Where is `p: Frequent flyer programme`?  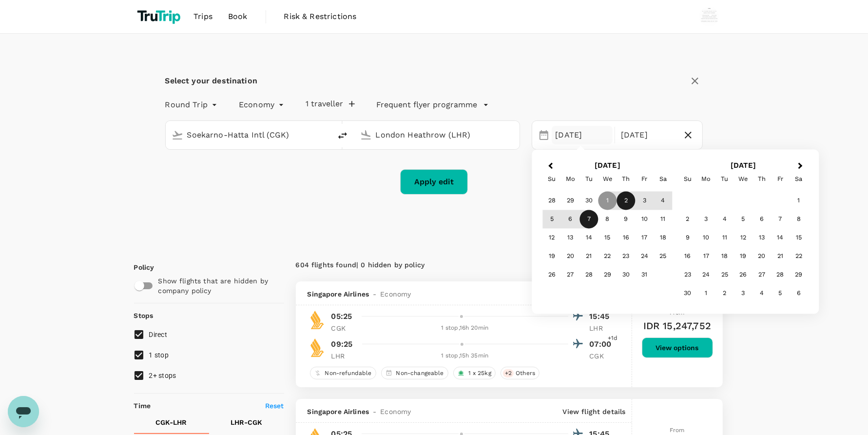
p: Frequent flyer programme is located at coordinates (426, 104).